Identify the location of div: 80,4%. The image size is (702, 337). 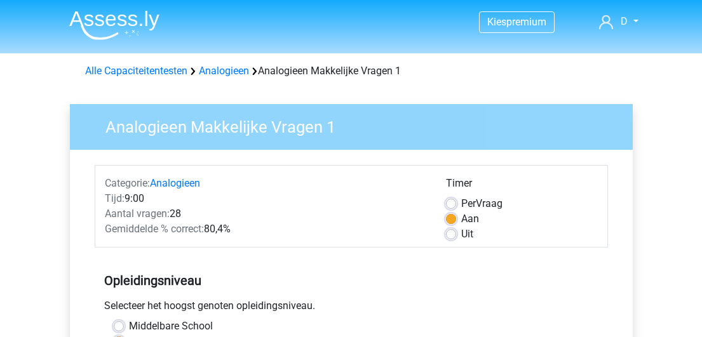
(265, 229).